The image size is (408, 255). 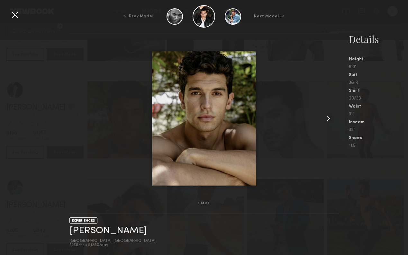 I want to click on div: 11.5, so click(x=378, y=146).